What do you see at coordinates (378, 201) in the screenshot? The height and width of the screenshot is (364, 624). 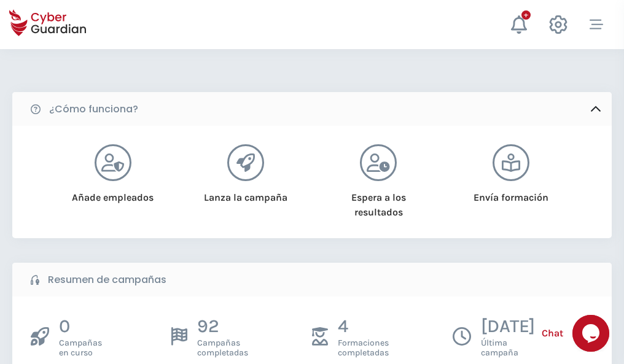 I see `div: Espera a los resultados` at bounding box center [378, 201].